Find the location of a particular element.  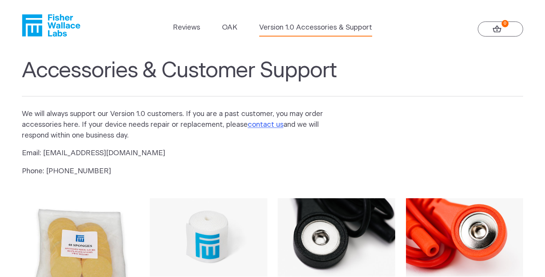

img: Replacement Velcro Headband is located at coordinates (209, 238).